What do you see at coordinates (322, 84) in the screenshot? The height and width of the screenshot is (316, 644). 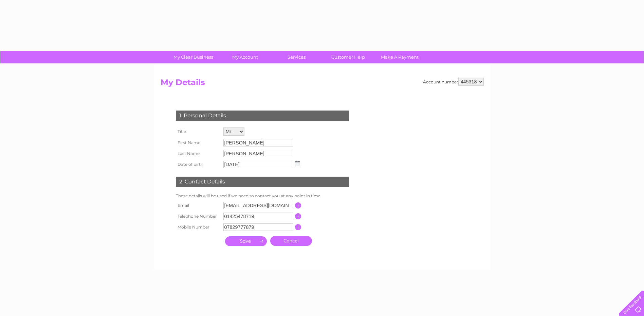 I see `h2: My Details` at bounding box center [322, 84].